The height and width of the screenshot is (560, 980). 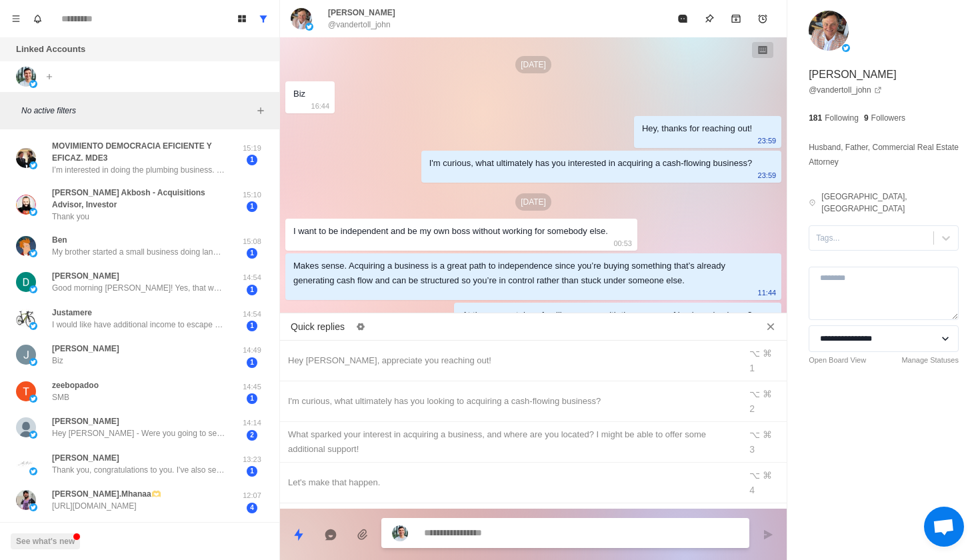 I want to click on p: No active filters, so click(x=136, y=111).